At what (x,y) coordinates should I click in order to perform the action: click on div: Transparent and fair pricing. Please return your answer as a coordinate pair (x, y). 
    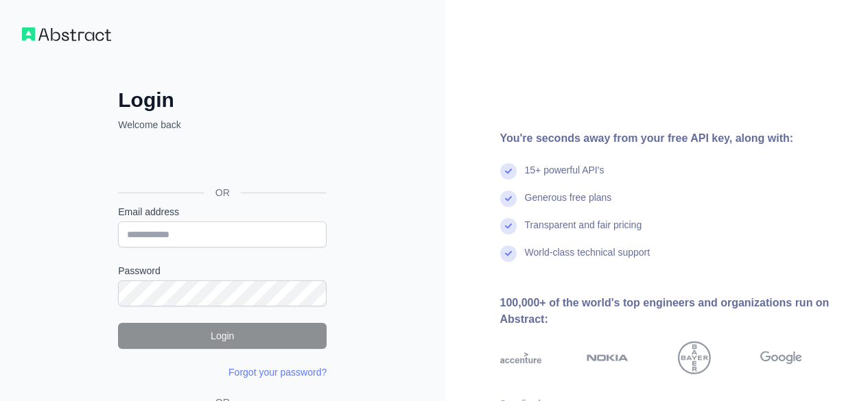
    Looking at the image, I should click on (584, 232).